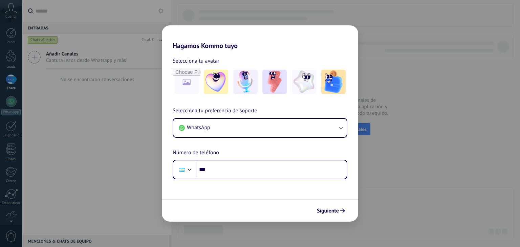  I want to click on h2: Hagamos Kommo tuyo, so click(260, 38).